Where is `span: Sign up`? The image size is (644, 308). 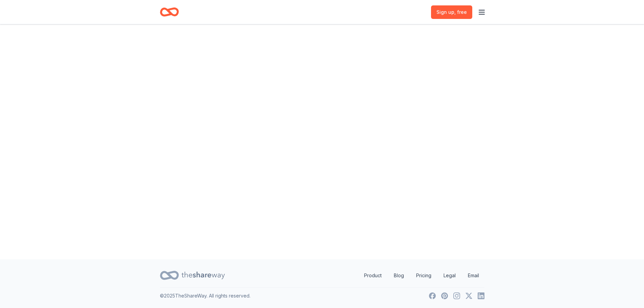 span: Sign up is located at coordinates (451, 12).